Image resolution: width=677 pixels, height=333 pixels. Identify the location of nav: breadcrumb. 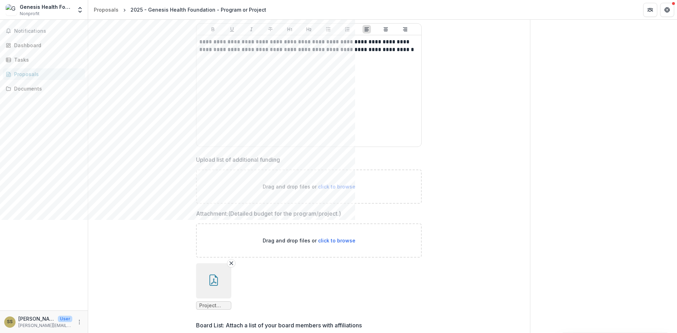
(180, 10).